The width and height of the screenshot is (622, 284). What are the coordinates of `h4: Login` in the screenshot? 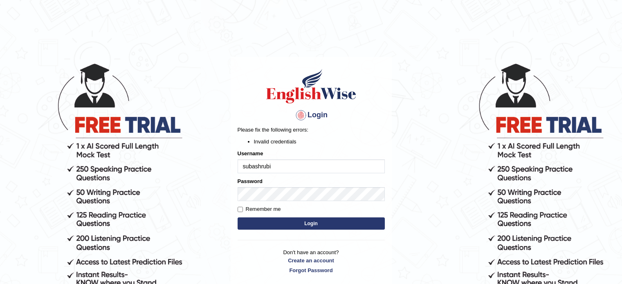 It's located at (311, 115).